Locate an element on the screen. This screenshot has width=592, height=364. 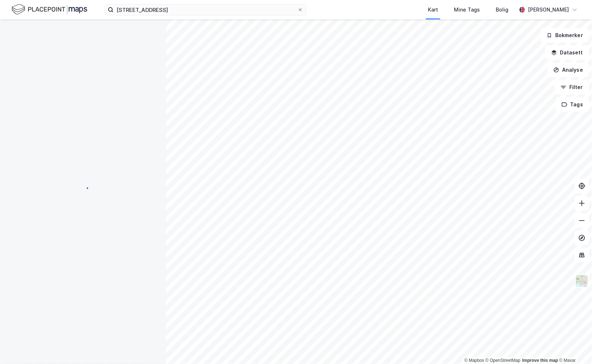
img: Z is located at coordinates (582, 281).